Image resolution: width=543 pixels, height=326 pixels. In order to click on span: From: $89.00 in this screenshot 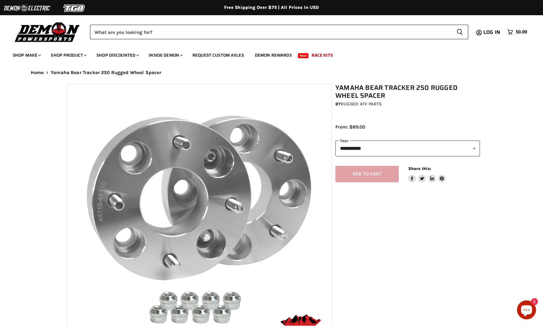, I will do `click(350, 127)`.